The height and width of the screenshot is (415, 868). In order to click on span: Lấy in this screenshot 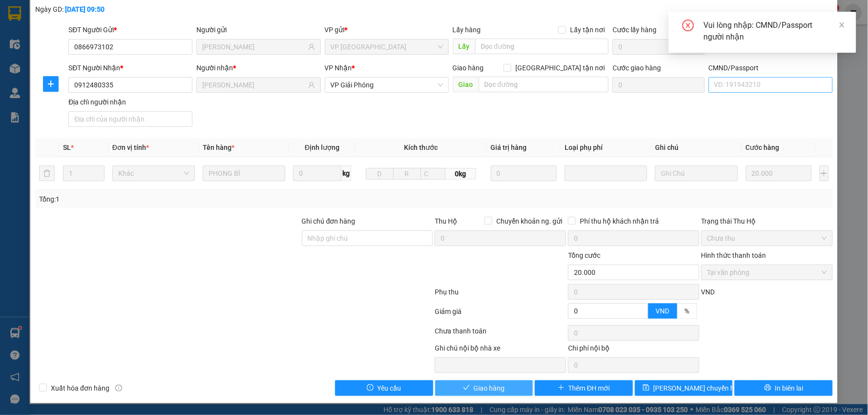, I will do `click(464, 47)`.